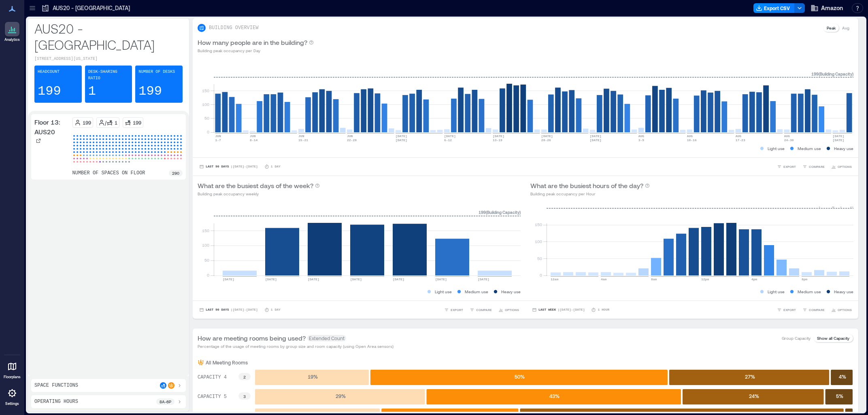 The height and width of the screenshot is (415, 868). What do you see at coordinates (754, 279) in the screenshot?
I see `text: 4pm` at bounding box center [754, 279].